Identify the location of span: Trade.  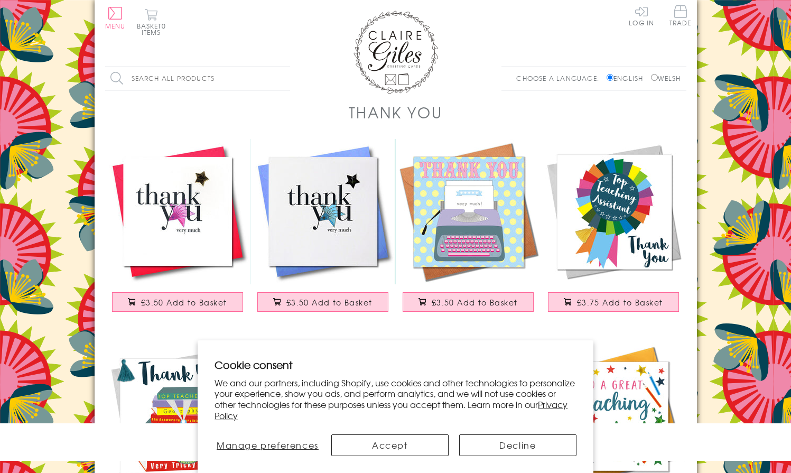
(681, 15).